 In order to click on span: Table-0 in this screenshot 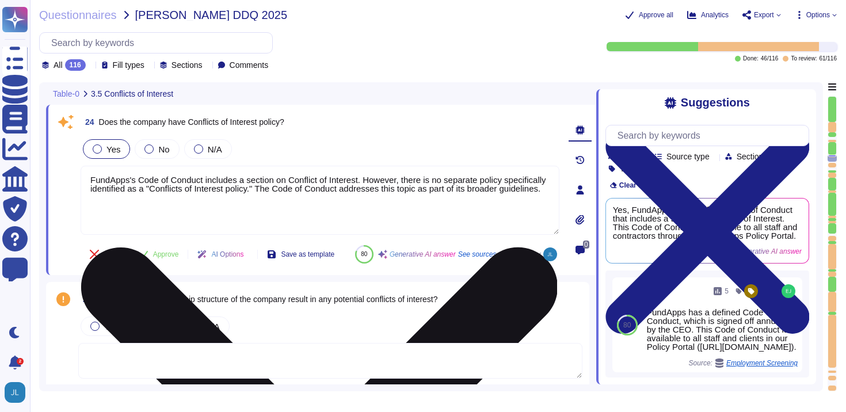, I will do `click(66, 94)`.